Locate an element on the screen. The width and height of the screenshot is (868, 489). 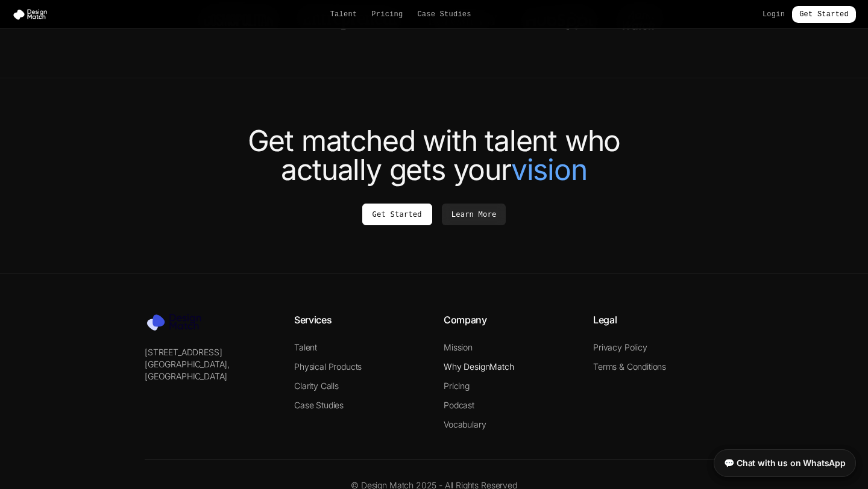
h4: Company is located at coordinates (508, 320).